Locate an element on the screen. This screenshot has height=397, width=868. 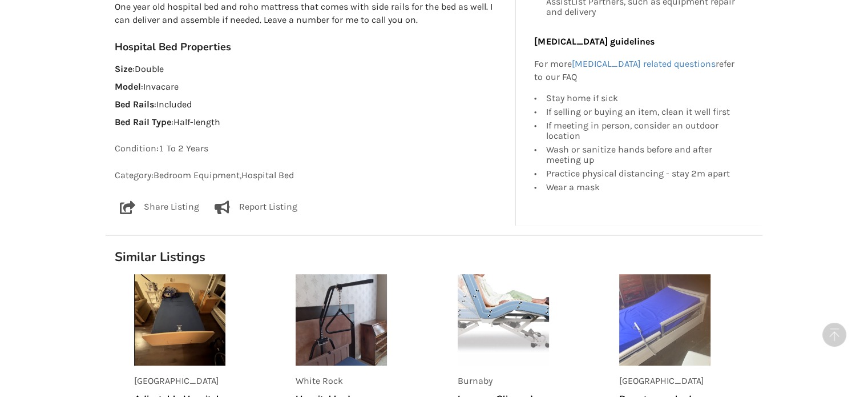
div: Practice physical distancing - stay 2m apart is located at coordinates (642, 173).